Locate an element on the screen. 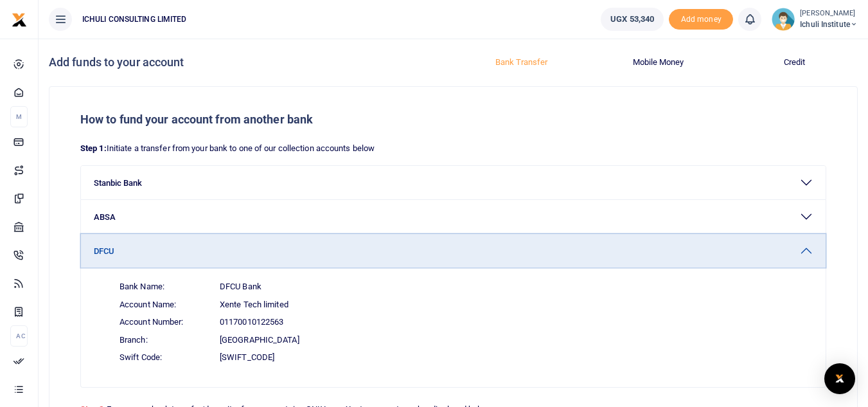 This screenshot has width=868, height=407. h4: Add funds to your account is located at coordinates (249, 62).